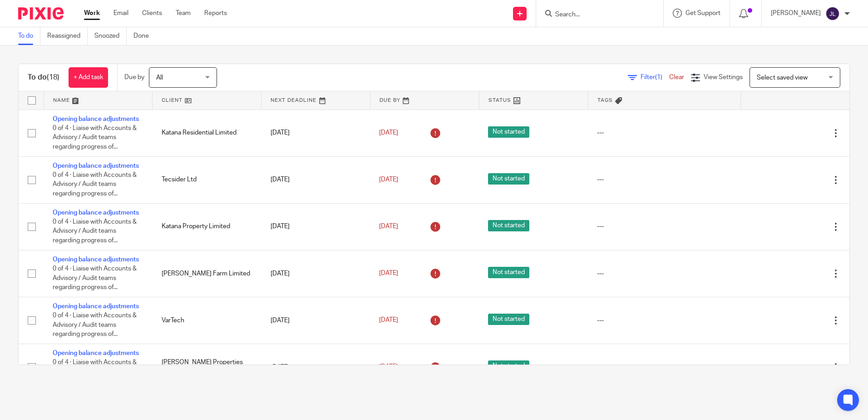 This screenshot has width=868, height=420. What do you see at coordinates (183, 13) in the screenshot?
I see `a: Team` at bounding box center [183, 13].